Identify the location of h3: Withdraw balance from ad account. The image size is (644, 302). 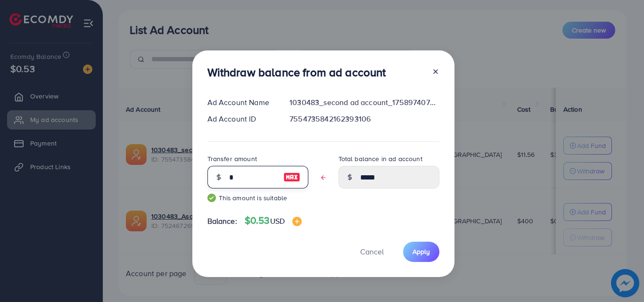
(297, 72).